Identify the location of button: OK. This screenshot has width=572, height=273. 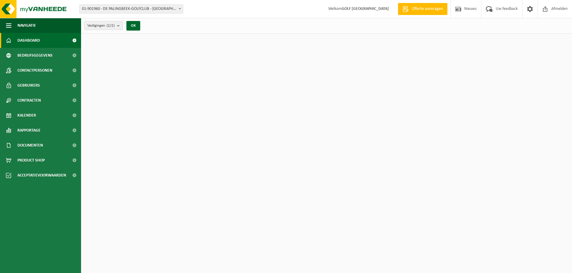
(133, 26).